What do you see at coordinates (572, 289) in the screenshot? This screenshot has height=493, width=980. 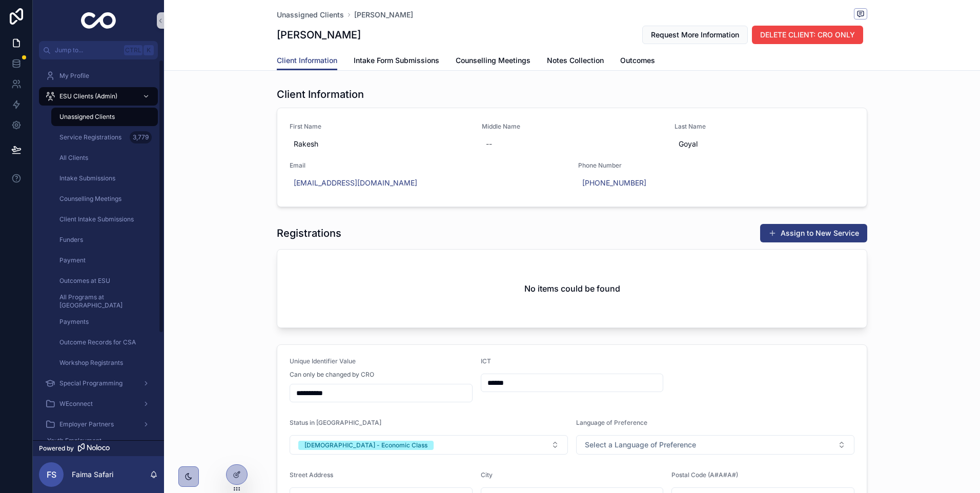 I see `h2: No items could be found` at bounding box center [572, 289].